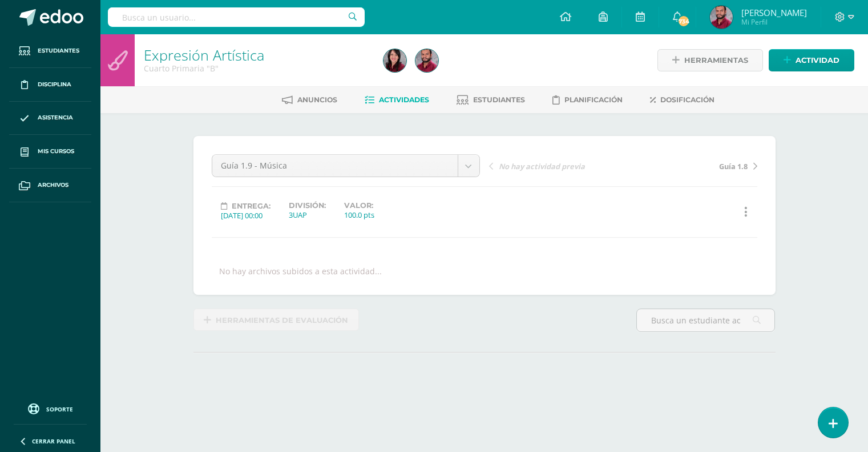 This screenshot has height=452, width=868. I want to click on span: No hay actividad previa, so click(542, 166).